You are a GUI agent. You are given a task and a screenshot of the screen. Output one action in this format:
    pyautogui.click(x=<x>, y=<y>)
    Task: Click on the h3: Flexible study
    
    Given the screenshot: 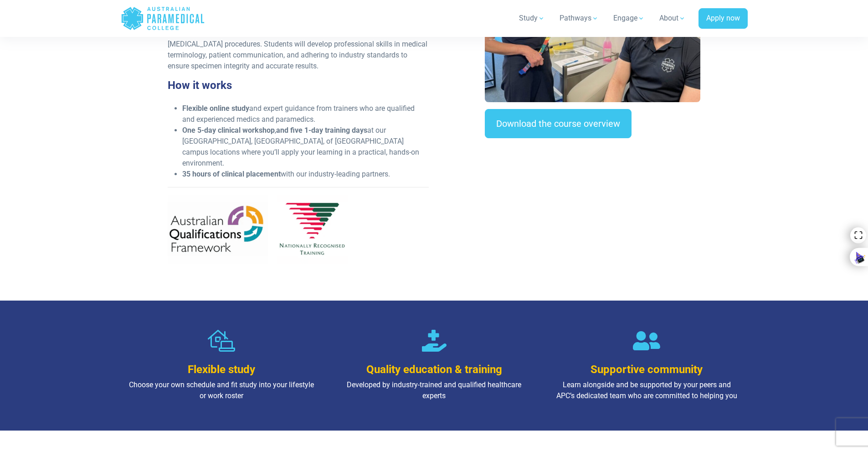 What is the action you would take?
    pyautogui.click(x=221, y=369)
    